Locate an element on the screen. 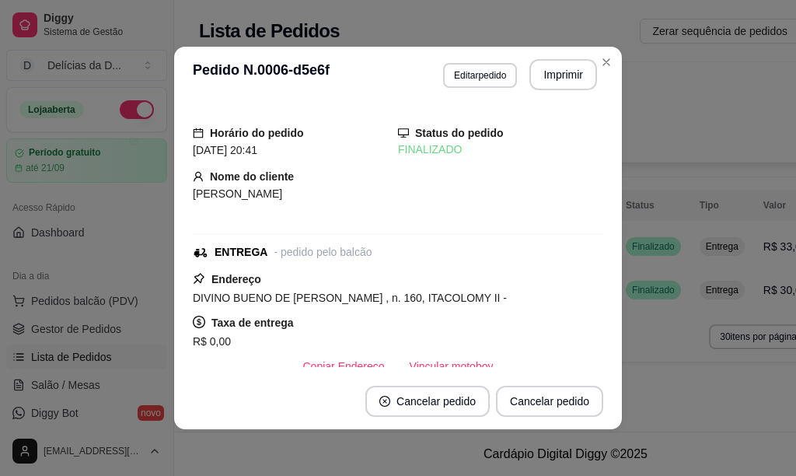 The width and height of the screenshot is (796, 476). span: close-circle is located at coordinates (385, 401).